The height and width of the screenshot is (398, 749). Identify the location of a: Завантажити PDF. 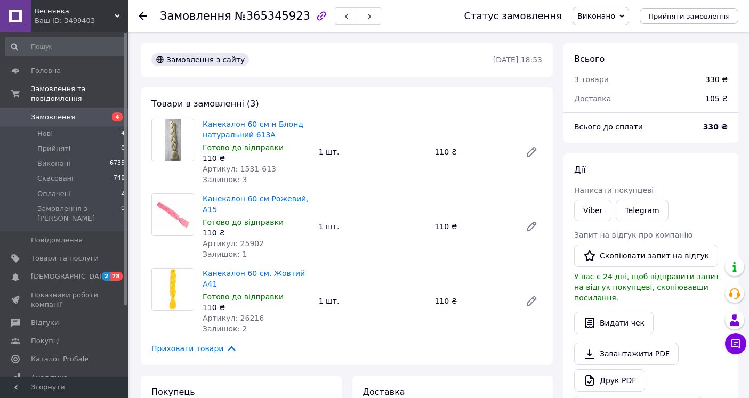
(626, 354).